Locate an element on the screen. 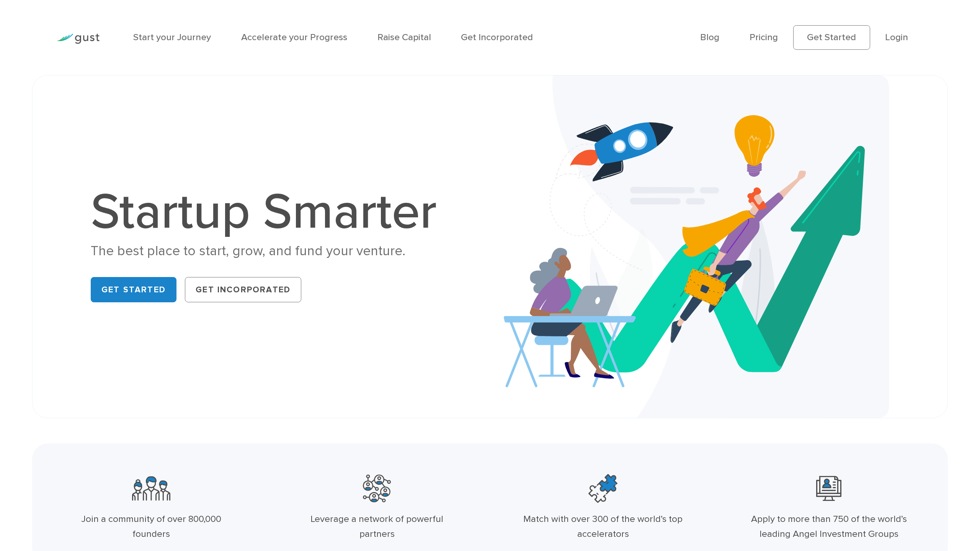  a: Accelerate your Progress is located at coordinates (294, 37).